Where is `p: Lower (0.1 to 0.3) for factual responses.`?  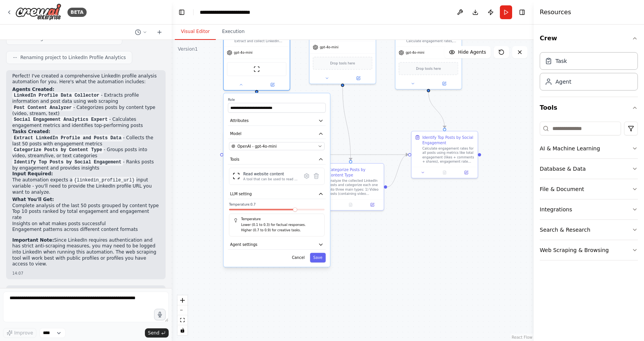 p: Lower (0.1 to 0.3) for factual responses. is located at coordinates (281, 225).